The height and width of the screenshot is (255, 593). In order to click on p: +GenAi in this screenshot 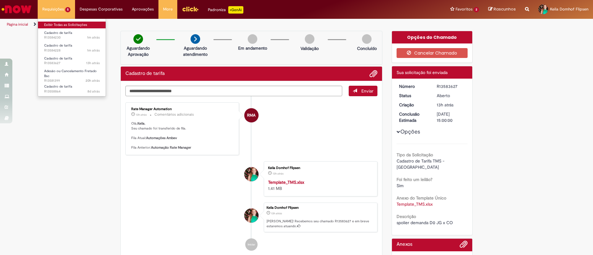, I will do `click(236, 10)`.